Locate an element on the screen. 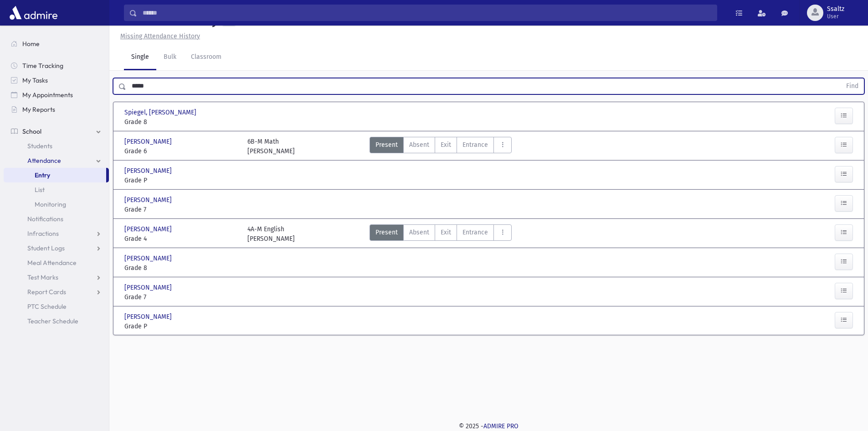 This screenshot has height=431, width=868. img: AdmirePro is located at coordinates (33, 13).